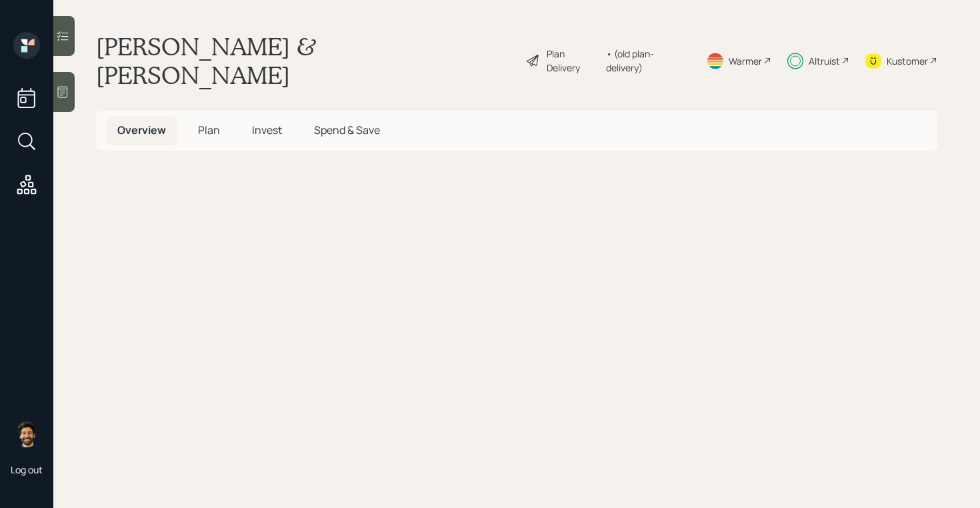 This screenshot has width=980, height=508. Describe the element at coordinates (745, 61) in the screenshot. I see `div: Warmer` at that location.